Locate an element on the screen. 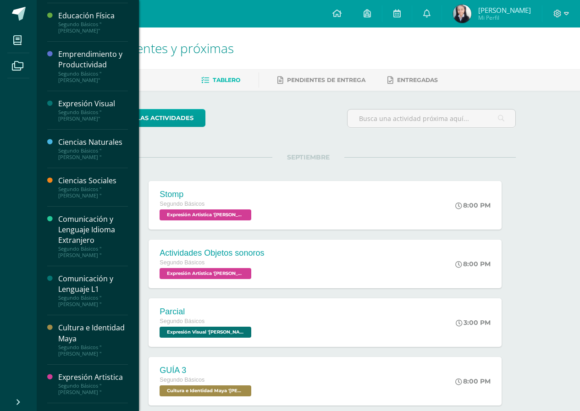  span: Actividades recientes y próximas is located at coordinates (141, 48).